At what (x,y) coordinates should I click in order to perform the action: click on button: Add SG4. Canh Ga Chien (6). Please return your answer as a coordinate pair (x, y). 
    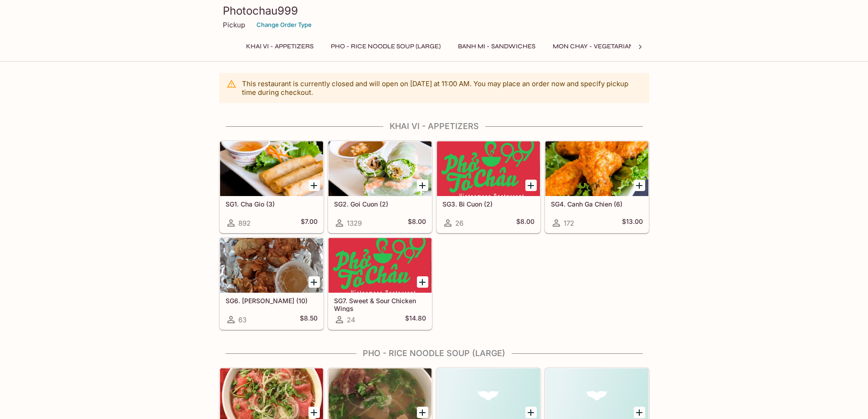
    Looking at the image, I should click on (639, 185).